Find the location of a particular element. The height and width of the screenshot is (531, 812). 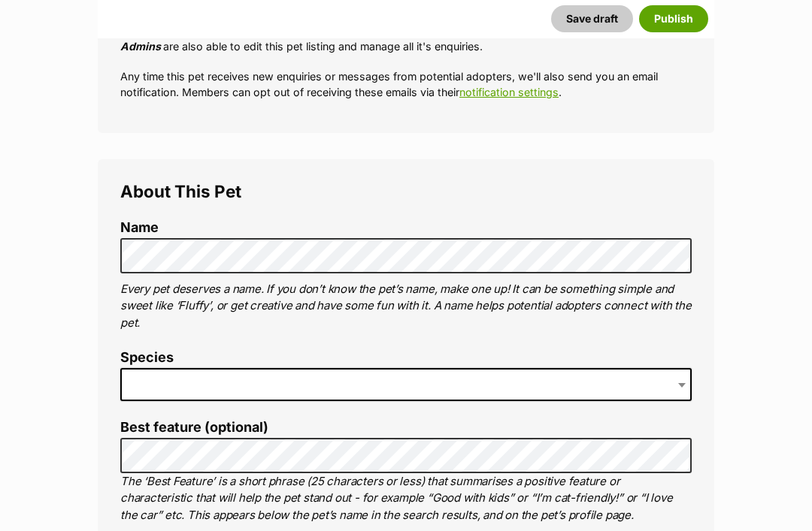

button: Save draft is located at coordinates (592, 19).